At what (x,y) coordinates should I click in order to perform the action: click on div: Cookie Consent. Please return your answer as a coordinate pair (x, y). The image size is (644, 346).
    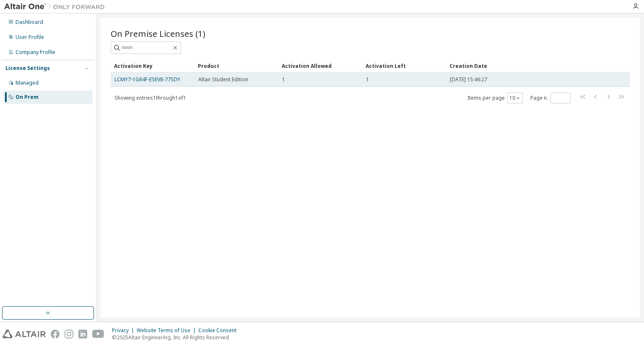
    Looking at the image, I should click on (219, 330).